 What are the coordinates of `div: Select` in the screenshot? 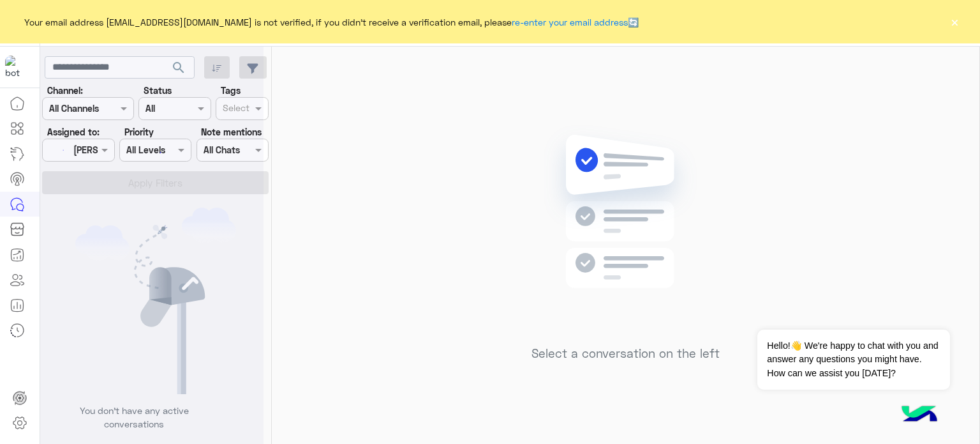 It's located at (235, 110).